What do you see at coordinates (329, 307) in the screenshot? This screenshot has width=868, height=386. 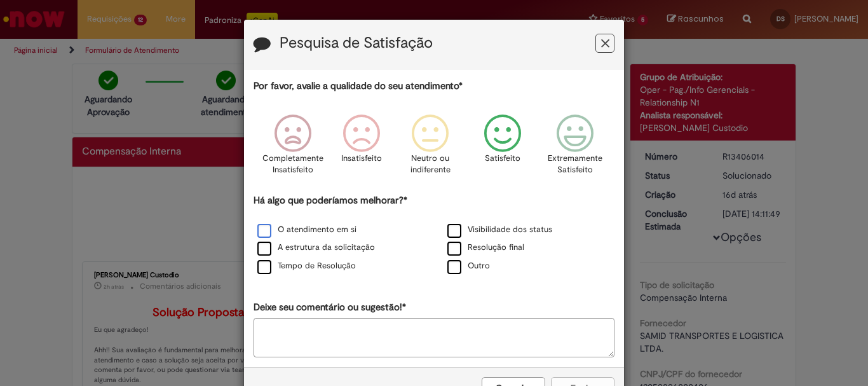 I see `label: Deixe seu comentário ou sugestão!*` at bounding box center [329, 307].